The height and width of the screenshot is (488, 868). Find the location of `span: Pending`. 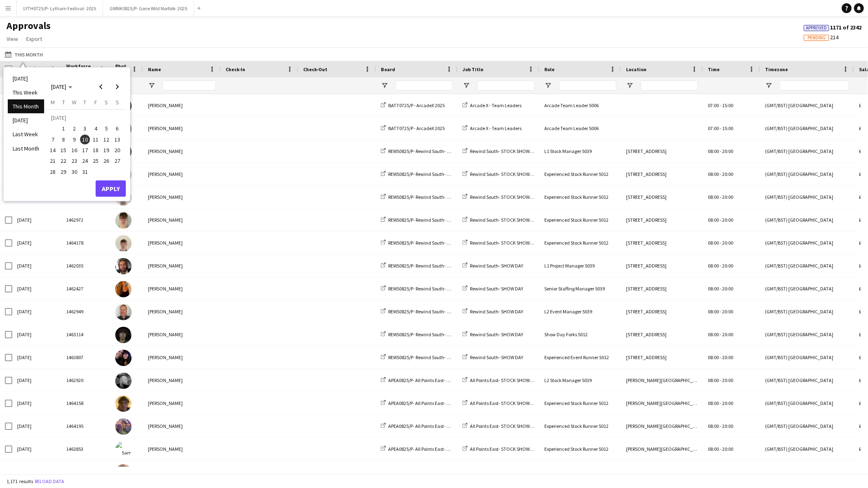

span: Pending is located at coordinates (817, 38).